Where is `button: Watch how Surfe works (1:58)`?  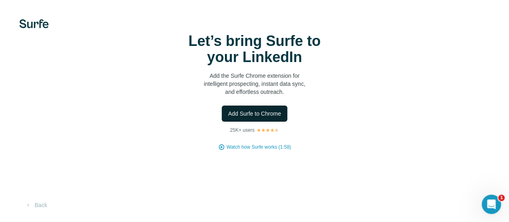 button: Watch how Surfe works (1:58) is located at coordinates (258, 147).